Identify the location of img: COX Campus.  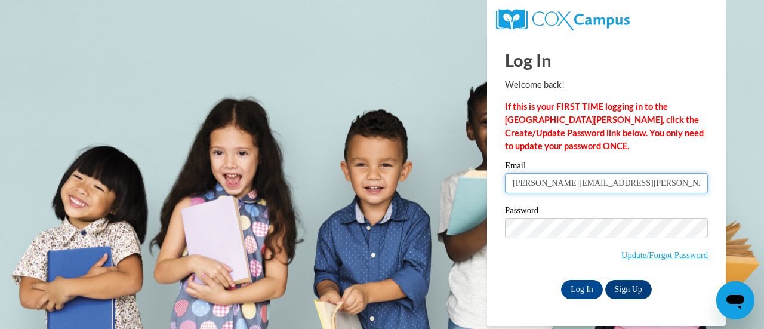
(563, 20).